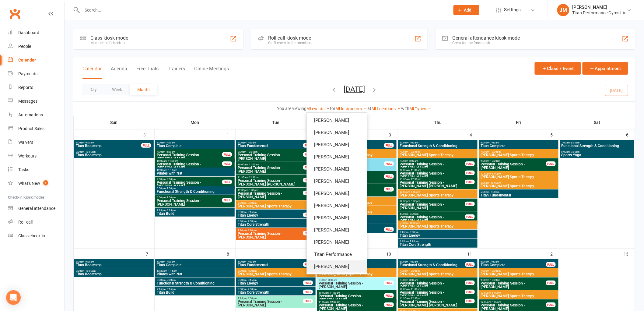  What do you see at coordinates (318, 109) in the screenshot?
I see `a: All events` at bounding box center [318, 109].